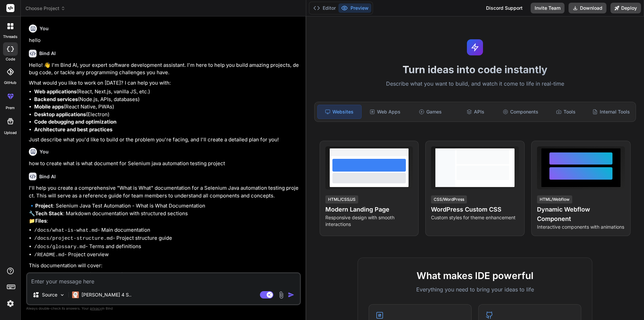  What do you see at coordinates (52, 274) in the screenshot?
I see `strong: Core Concepts` at bounding box center [52, 274].